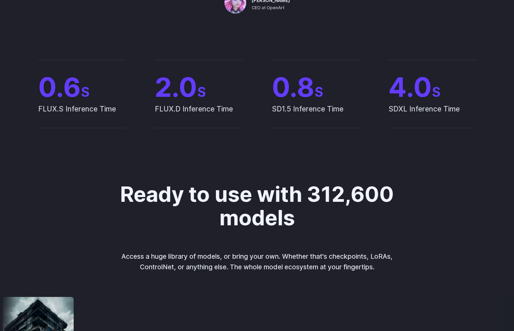  What do you see at coordinates (198, 87) in the screenshot?
I see `span: 2.0` at bounding box center [198, 87].